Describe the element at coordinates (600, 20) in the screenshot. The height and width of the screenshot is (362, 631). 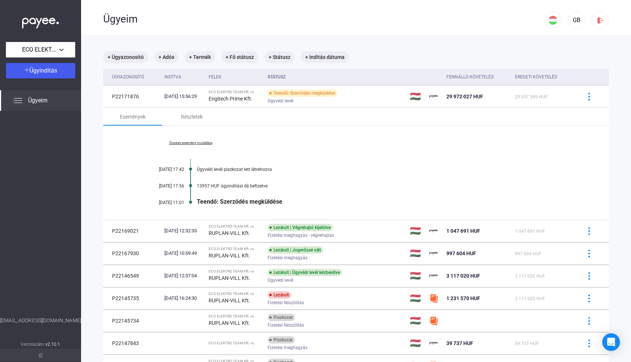
I see `button: logout-red` at that location.